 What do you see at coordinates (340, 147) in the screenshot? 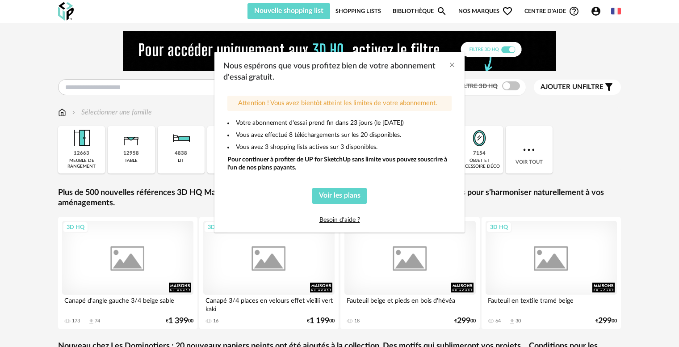
I see `li: Vous avez 3 shopping lists actives sur 3 disponibles.` at bounding box center [340, 147].